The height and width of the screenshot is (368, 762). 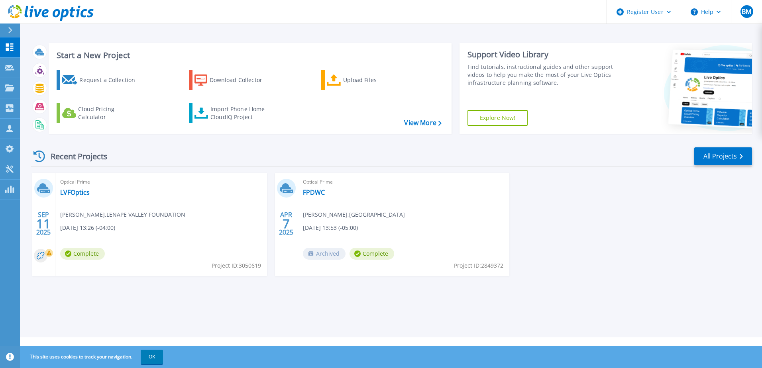 What do you see at coordinates (101, 113) in the screenshot?
I see `a: Cloud Pricing Calculator` at bounding box center [101, 113].